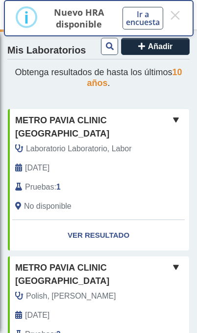 The width and height of the screenshot is (197, 333). Describe the element at coordinates (99, 235) in the screenshot. I see `a: Ver Resultado` at that location.